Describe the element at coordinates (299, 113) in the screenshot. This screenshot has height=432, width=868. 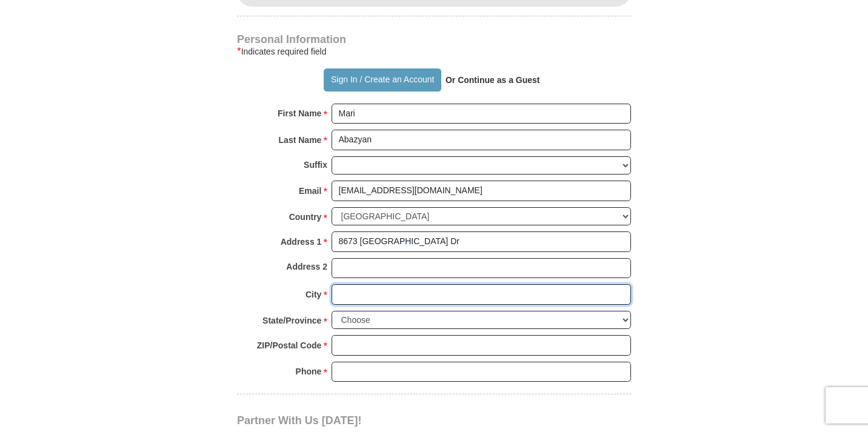
I see `strong: First Name` at that location.